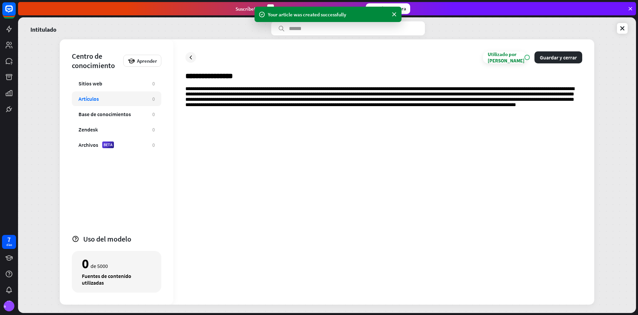  I want to click on button: Abrir el widget de chat LiveChat, so click(15, 13).